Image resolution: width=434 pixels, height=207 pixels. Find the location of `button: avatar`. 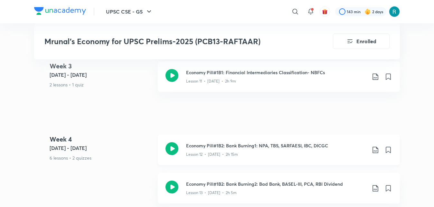

button: avatar is located at coordinates (325, 12).